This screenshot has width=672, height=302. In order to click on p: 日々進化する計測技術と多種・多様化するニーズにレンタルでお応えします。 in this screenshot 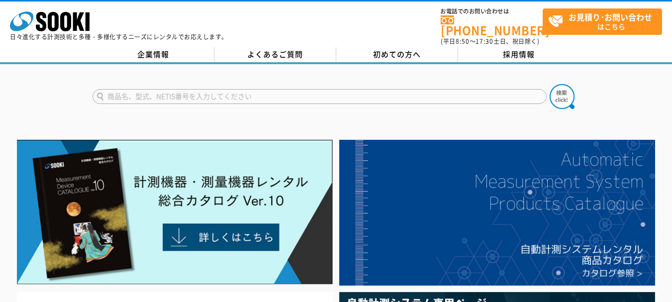, I will do `click(119, 37)`.